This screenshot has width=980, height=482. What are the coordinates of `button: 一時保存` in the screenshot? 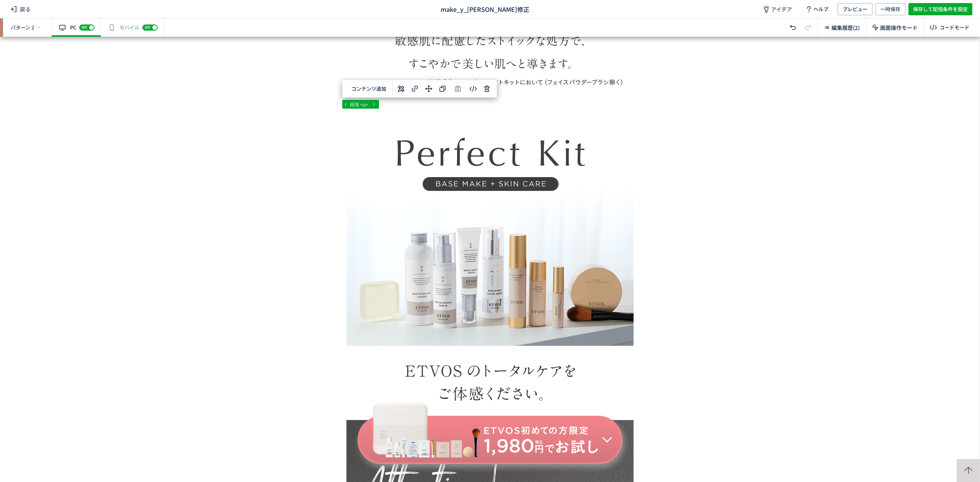 It's located at (890, 9).